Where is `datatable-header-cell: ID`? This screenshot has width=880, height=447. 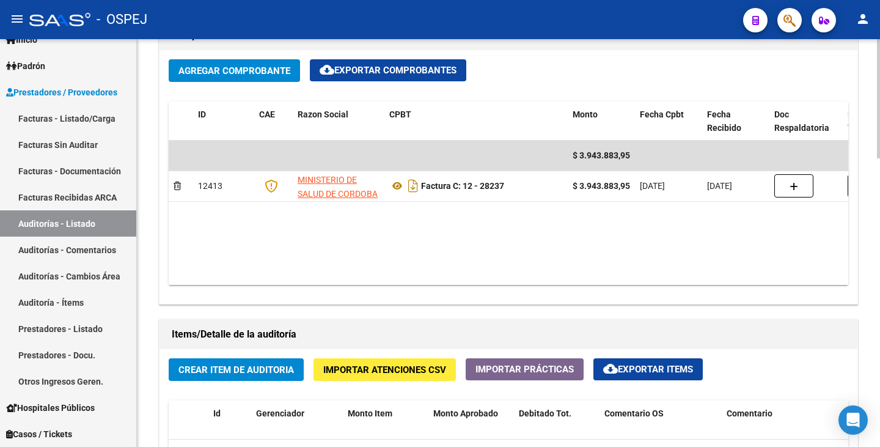
datatable-header-cell: ID is located at coordinates (224, 122).